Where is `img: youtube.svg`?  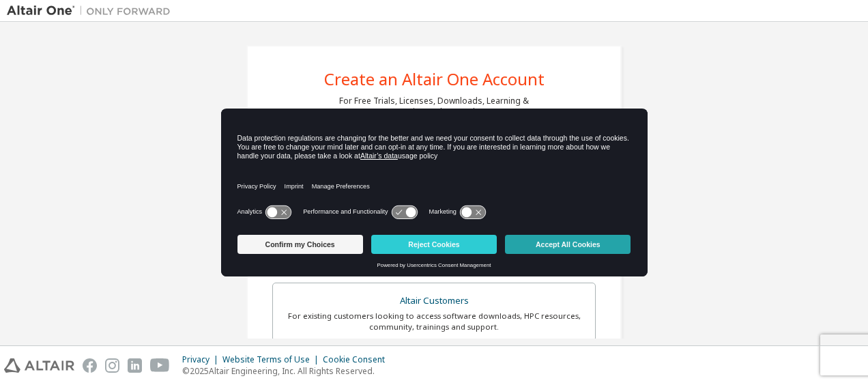 img: youtube.svg is located at coordinates (160, 366).